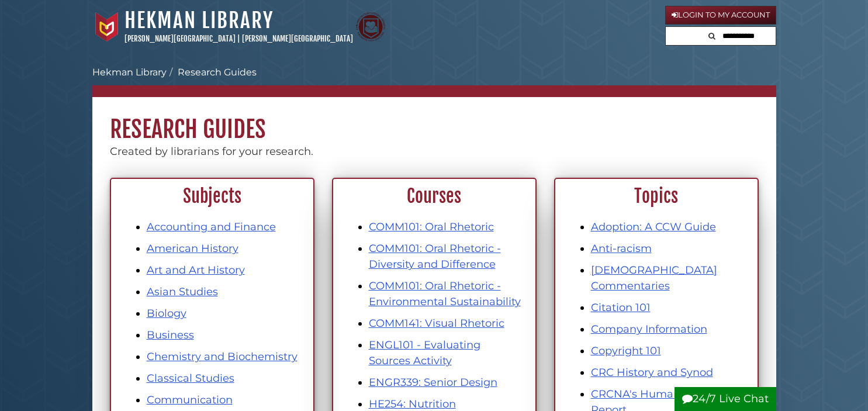 The image size is (868, 411). I want to click on a: Adoption: A CCW Guide, so click(653, 227).